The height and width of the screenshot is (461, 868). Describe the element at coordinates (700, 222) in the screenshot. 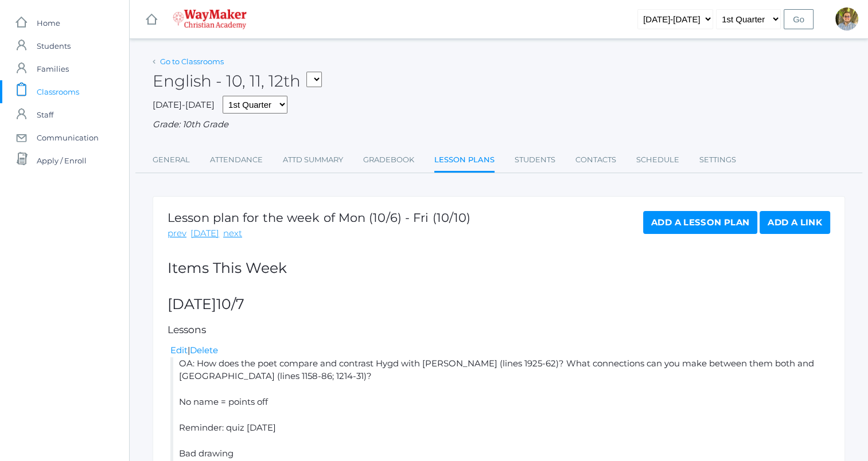

I see `a: Add a Lesson Plan` at that location.